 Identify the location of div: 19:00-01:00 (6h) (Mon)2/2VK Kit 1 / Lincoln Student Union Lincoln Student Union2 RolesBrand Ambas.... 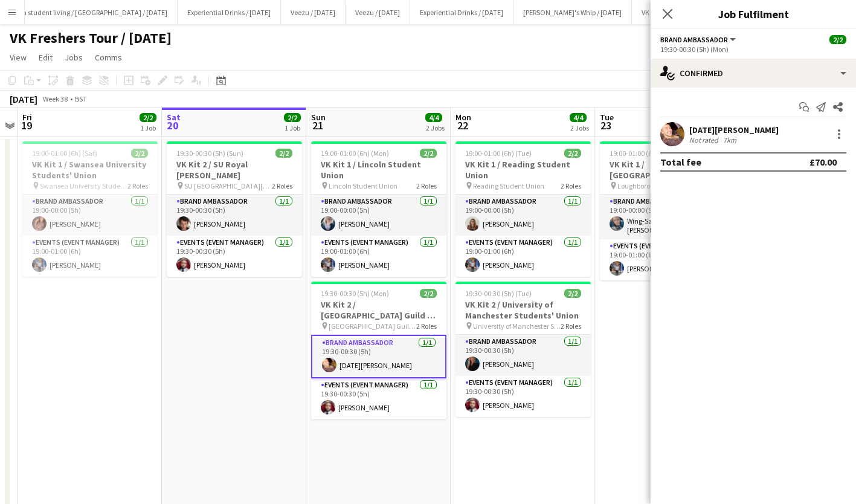
(379, 209).